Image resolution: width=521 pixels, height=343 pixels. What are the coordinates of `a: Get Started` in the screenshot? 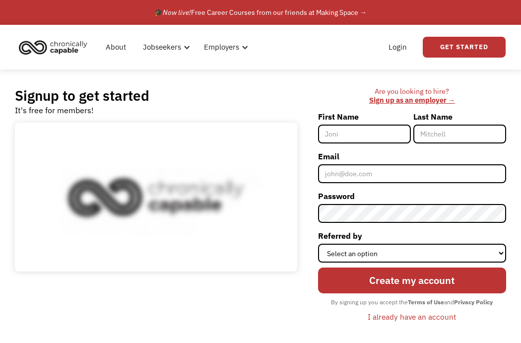 It's located at (464, 47).